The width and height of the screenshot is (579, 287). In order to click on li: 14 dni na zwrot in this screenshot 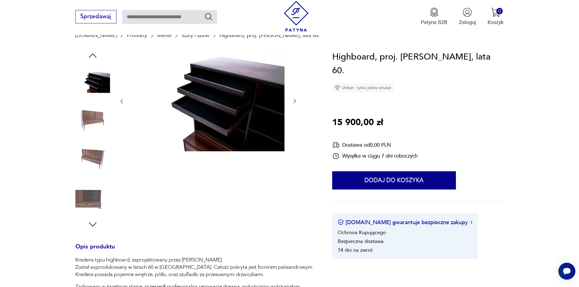, I will do `click(355, 250)`.